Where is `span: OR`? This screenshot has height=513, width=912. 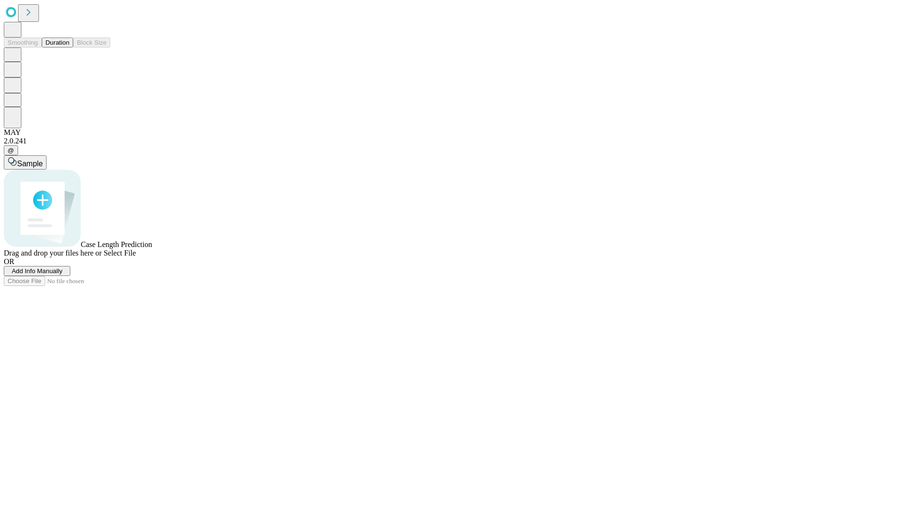 span: OR is located at coordinates (9, 261).